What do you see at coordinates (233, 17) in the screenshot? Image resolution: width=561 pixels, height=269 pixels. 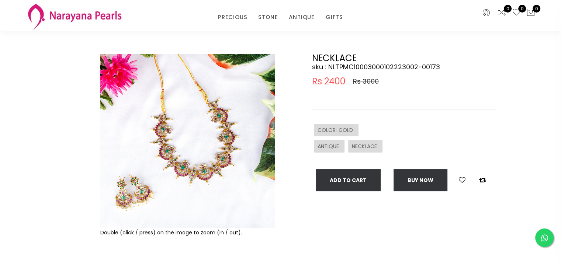 I see `a: PRECIOUS` at bounding box center [233, 17].